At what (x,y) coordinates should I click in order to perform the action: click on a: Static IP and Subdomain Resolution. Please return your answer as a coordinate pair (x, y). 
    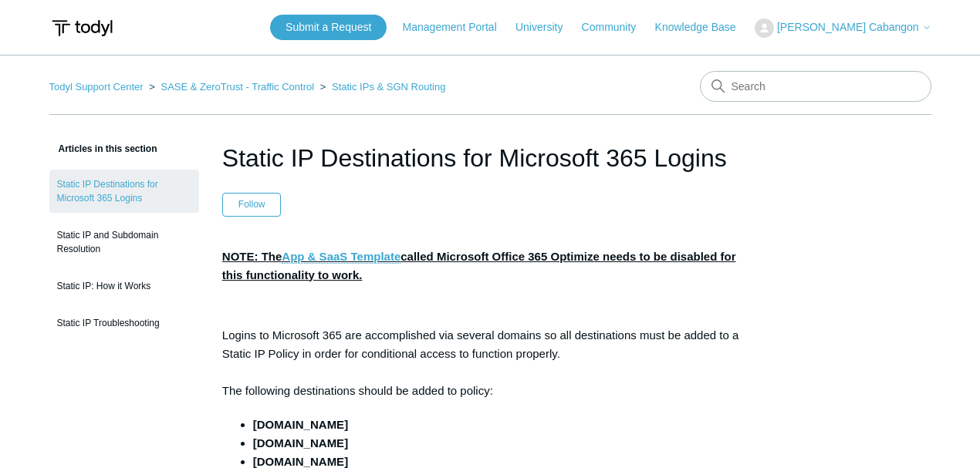
    Looking at the image, I should click on (124, 243).